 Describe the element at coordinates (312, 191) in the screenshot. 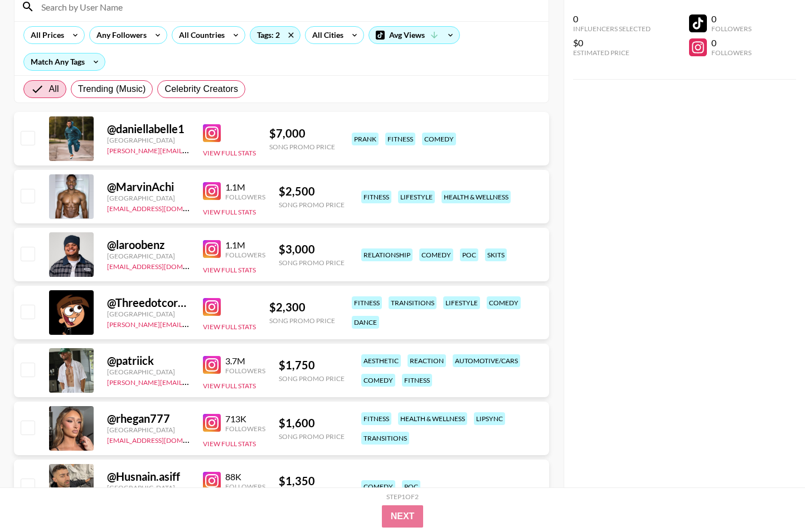

I see `div: $ 2,500` at that location.